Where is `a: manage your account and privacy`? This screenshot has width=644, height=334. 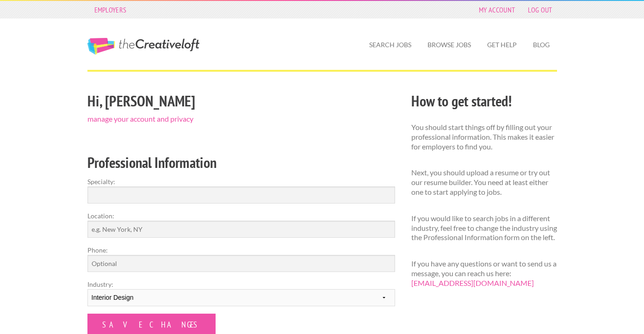 a: manage your account and privacy is located at coordinates (140, 118).